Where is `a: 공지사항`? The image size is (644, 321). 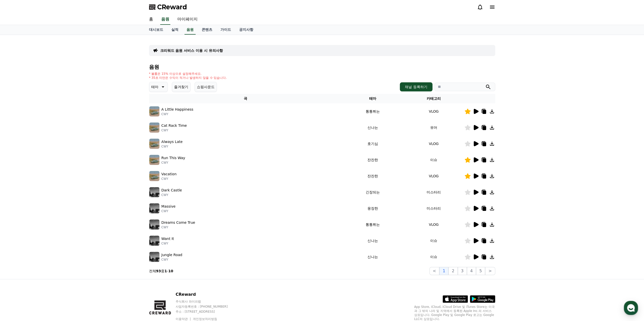 a: 공지사항 is located at coordinates (246, 30).